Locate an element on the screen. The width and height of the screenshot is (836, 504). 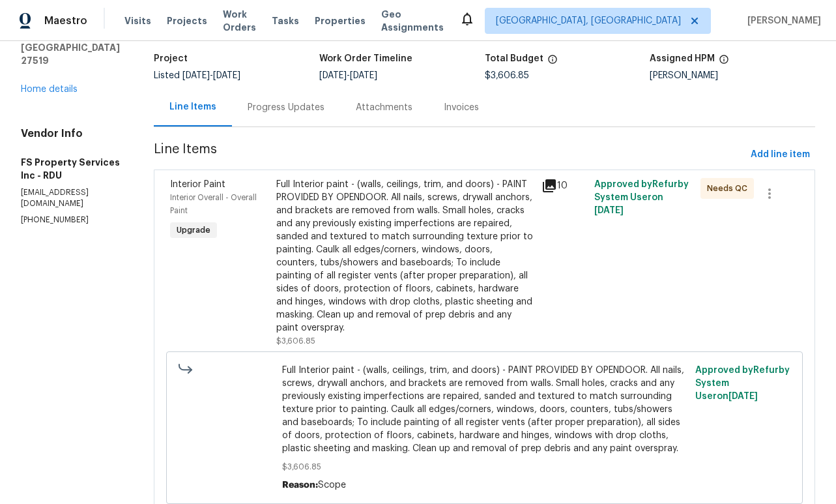
span: Work Orders is located at coordinates (239, 21).